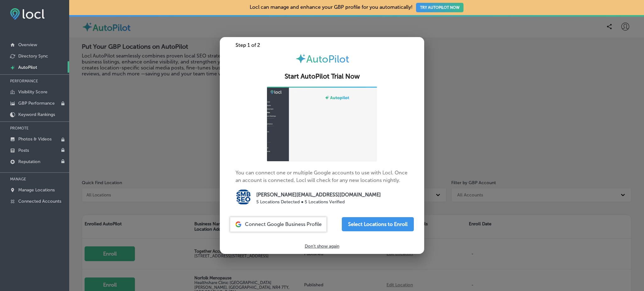  Describe the element at coordinates (322, 45) in the screenshot. I see `div: Step 1 of 2` at that location.